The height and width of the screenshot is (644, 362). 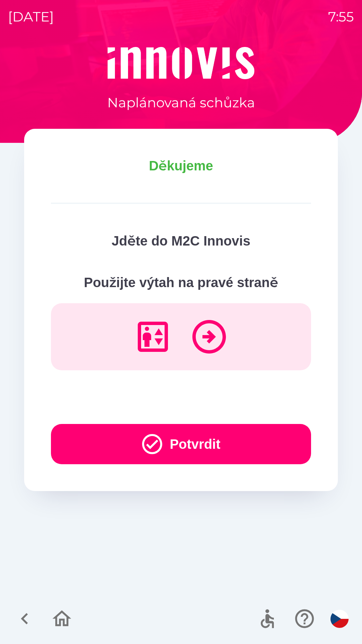 I want to click on img: Logo, so click(x=181, y=63).